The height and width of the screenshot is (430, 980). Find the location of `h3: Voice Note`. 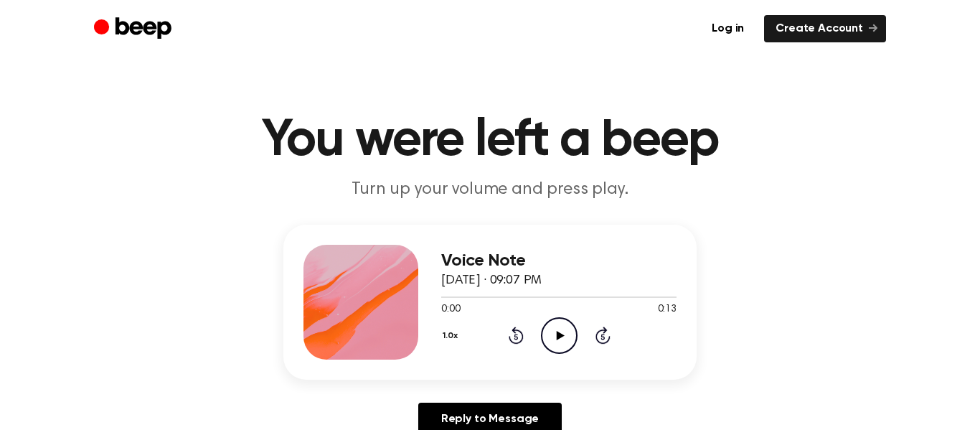

h3: Voice Note is located at coordinates (558, 260).